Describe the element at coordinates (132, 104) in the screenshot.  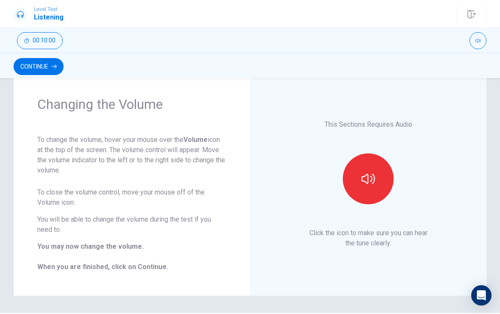
I see `h1: Changing the Volume` at that location.